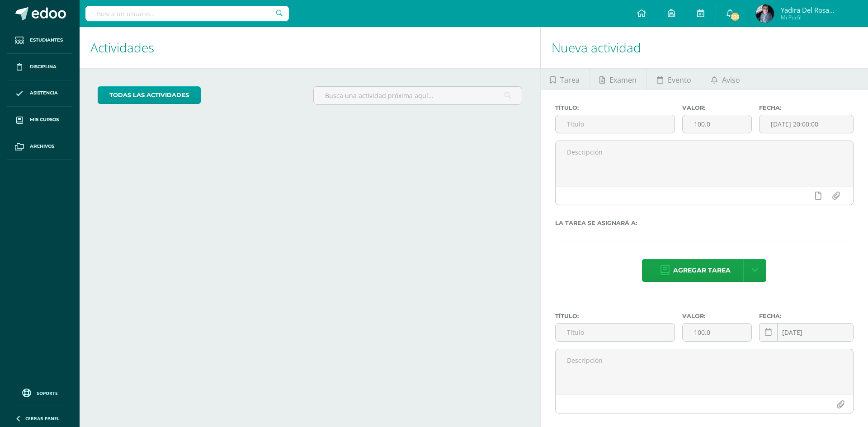 The height and width of the screenshot is (427, 868). What do you see at coordinates (735, 17) in the screenshot?
I see `span: 236` at bounding box center [735, 17].